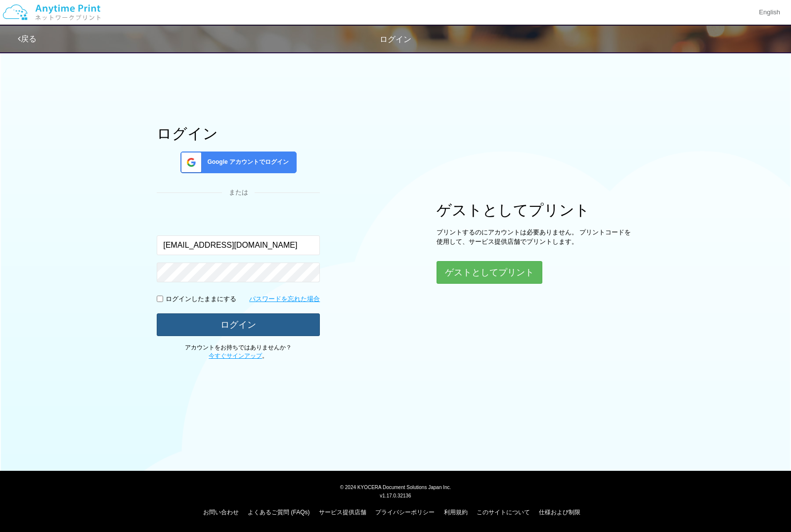 Image resolution: width=791 pixels, height=532 pixels. I want to click on a: 仕様および制限, so click(560, 512).